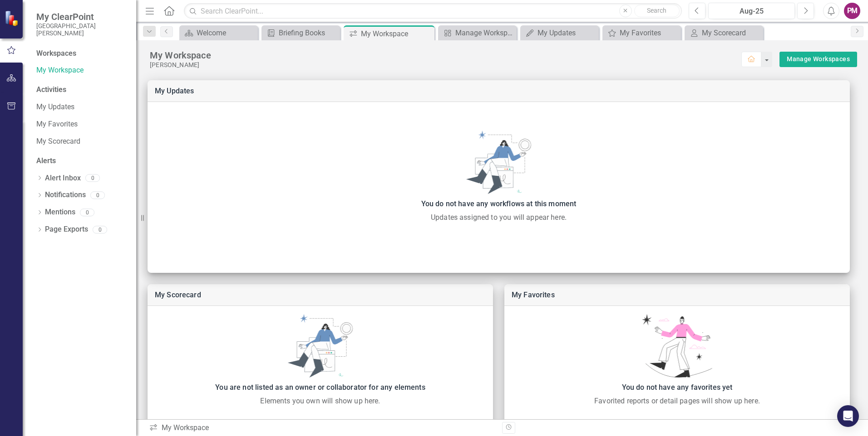 The height and width of the screenshot is (436, 868). What do you see at coordinates (66, 230) in the screenshot?
I see `a: Page Exports` at bounding box center [66, 230].